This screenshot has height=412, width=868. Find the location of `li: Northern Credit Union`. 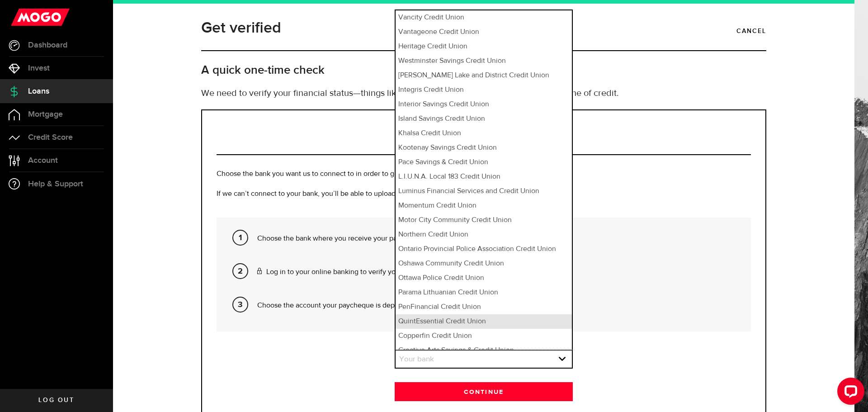

li: Northern Credit Union is located at coordinates (484, 235).